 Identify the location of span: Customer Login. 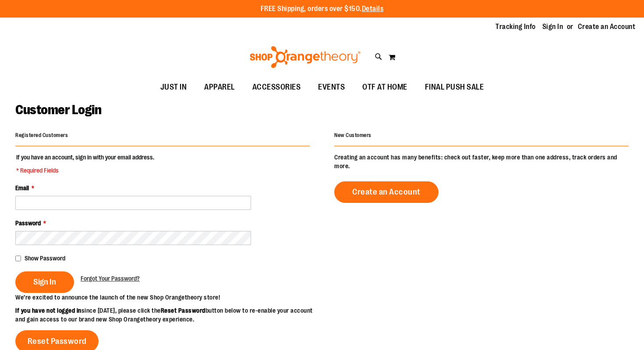
(58, 110).